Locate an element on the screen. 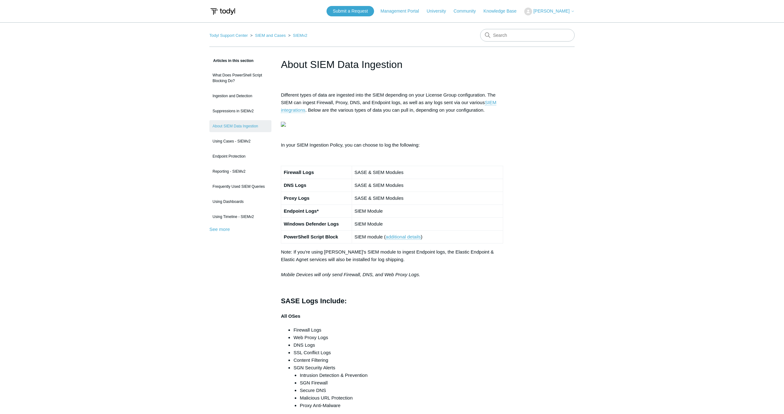 This screenshot has width=784, height=414. img: Todyl Support Center Help Center home page is located at coordinates (223, 11).